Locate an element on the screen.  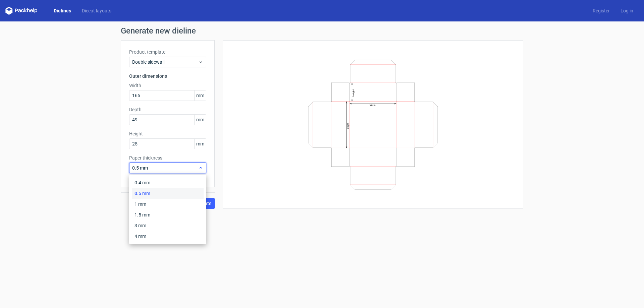
label: Paper thickness is located at coordinates (168, 158).